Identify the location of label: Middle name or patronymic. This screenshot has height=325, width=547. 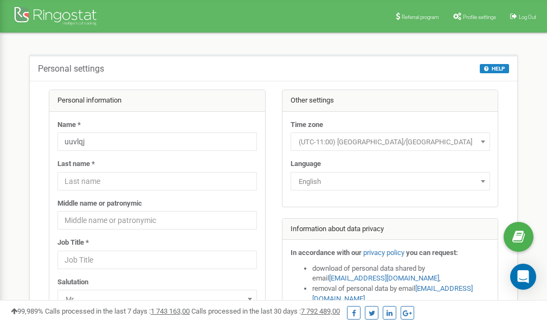
(100, 203).